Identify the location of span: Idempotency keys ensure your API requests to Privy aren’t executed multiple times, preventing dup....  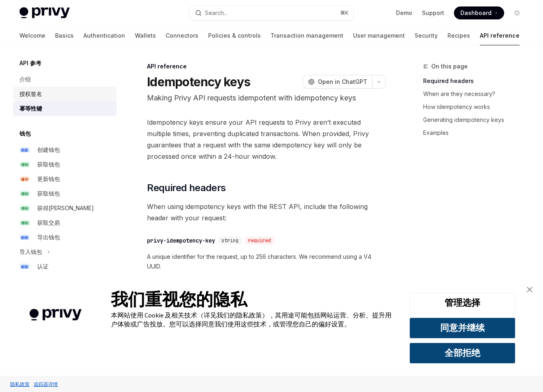
(266, 139).